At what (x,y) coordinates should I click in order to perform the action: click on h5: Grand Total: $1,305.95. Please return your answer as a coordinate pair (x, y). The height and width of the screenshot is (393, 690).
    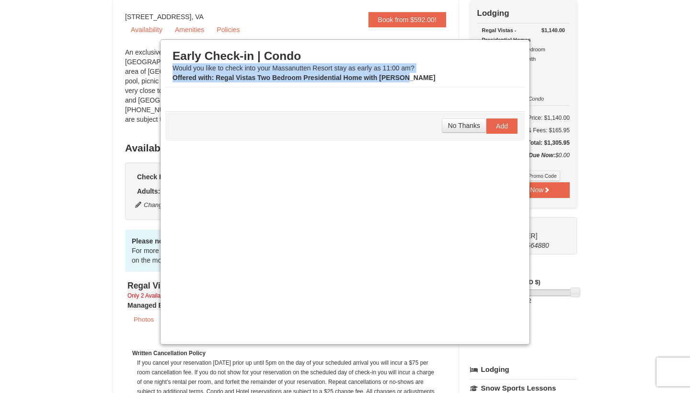
    Looking at the image, I should click on (524, 143).